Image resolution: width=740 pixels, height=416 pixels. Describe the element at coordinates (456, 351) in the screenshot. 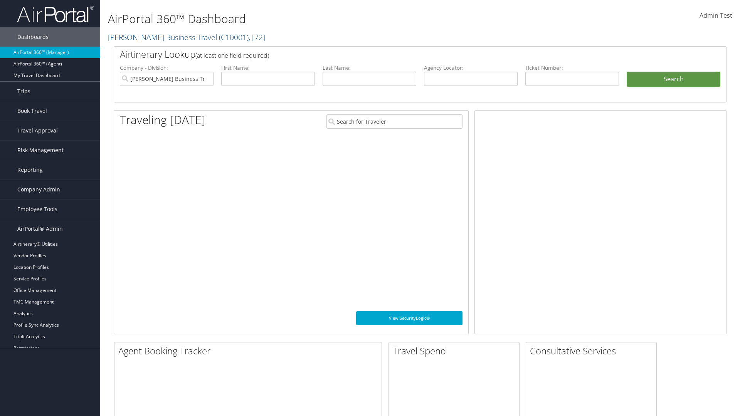

I see `h2: Travel Spend` at that location.